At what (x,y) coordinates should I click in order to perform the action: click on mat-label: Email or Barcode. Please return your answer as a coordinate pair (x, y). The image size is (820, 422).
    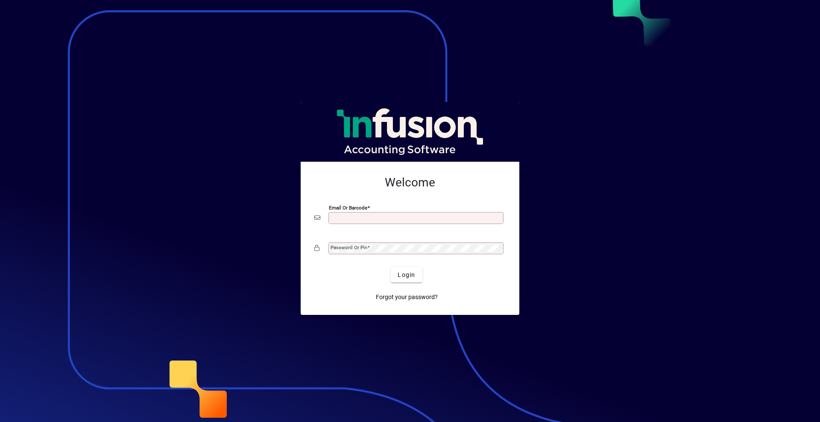
    Looking at the image, I should click on (348, 208).